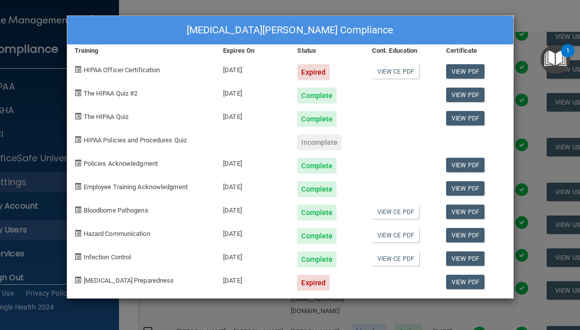  I want to click on span: The HIPAA Quiz, so click(106, 117).